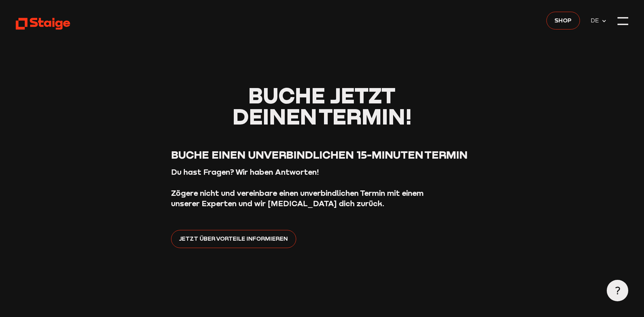  What do you see at coordinates (319, 155) in the screenshot?
I see `span: Buche einen unverbindlichen 15-Minuten Termin` at bounding box center [319, 155].